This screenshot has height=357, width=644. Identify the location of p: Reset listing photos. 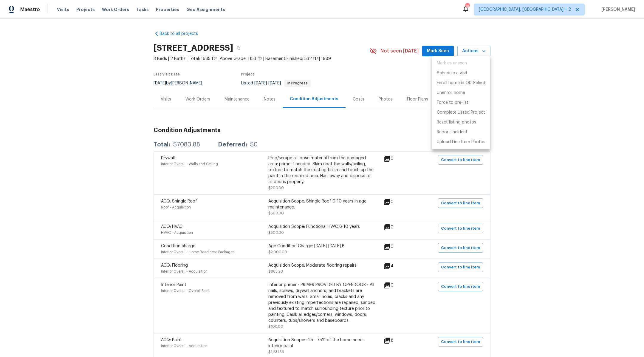
(456, 122).